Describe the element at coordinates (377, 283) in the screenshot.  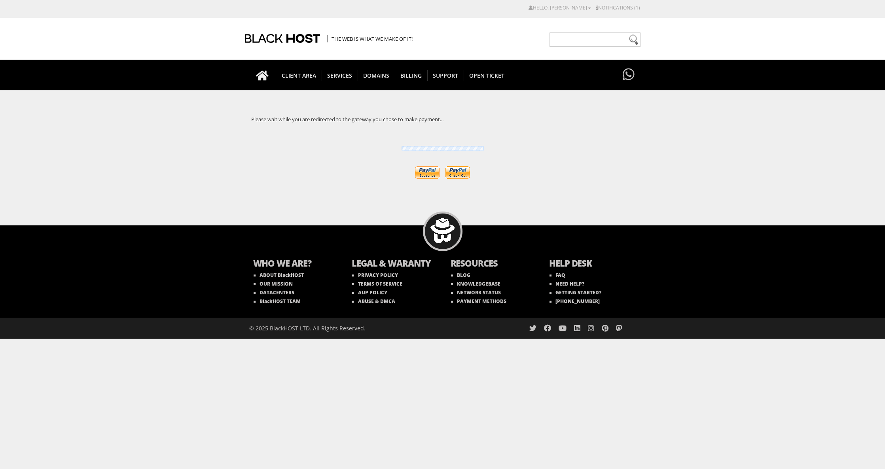
I see `a: TERMS OF SERVICE` at that location.